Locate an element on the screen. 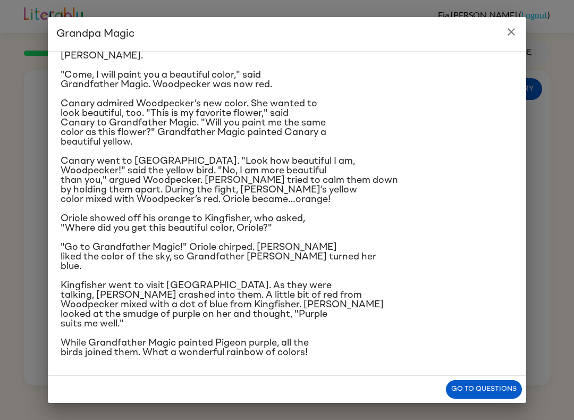 This screenshot has height=420, width=574. span: Oriole showed off his orange to Kingfisher, who asked, "Where did you get this beautiful color, O... is located at coordinates (183, 223).